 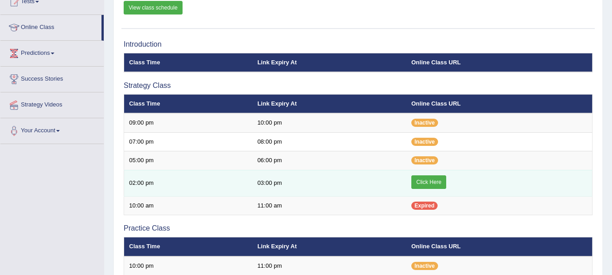 What do you see at coordinates (358, 228) in the screenshot?
I see `h3: Practice Class` at bounding box center [358, 228].